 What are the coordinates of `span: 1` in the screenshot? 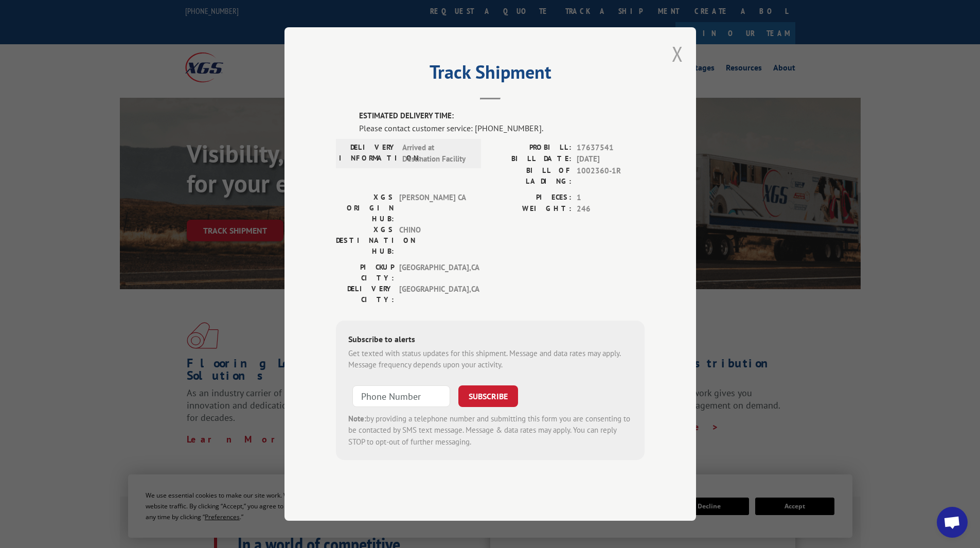 It's located at (610, 198).